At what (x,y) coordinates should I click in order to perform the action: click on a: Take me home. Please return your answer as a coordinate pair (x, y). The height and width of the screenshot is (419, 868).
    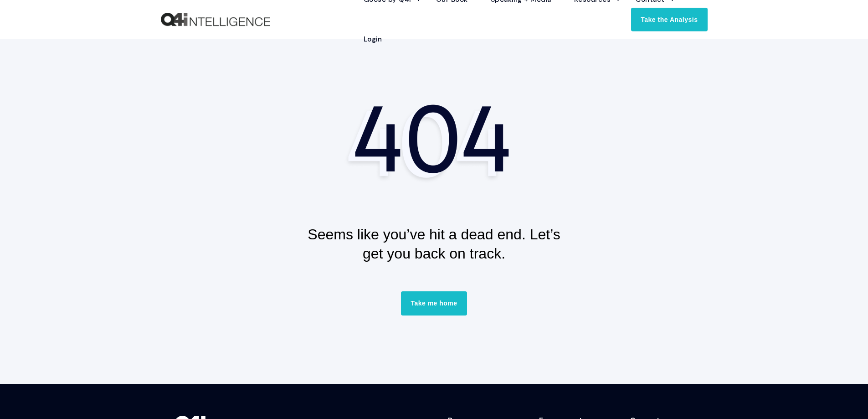
    Looking at the image, I should click on (434, 303).